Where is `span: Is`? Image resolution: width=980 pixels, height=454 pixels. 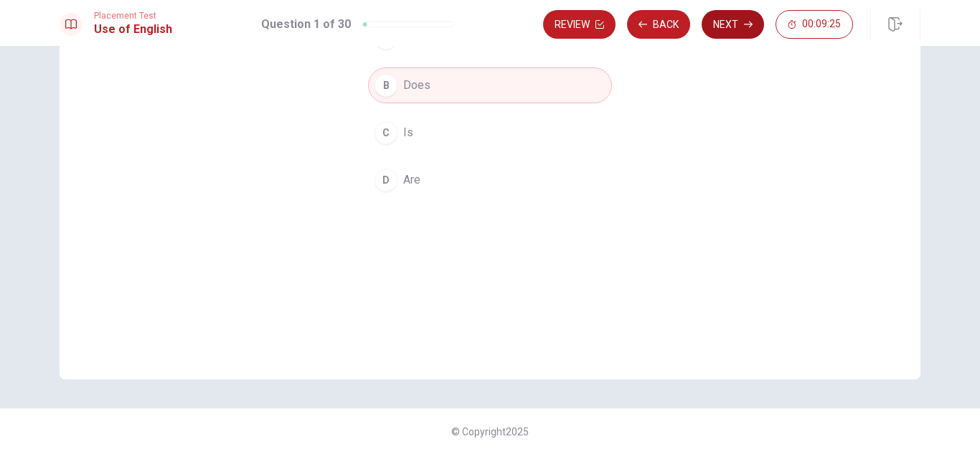 span: Is is located at coordinates (409, 133).